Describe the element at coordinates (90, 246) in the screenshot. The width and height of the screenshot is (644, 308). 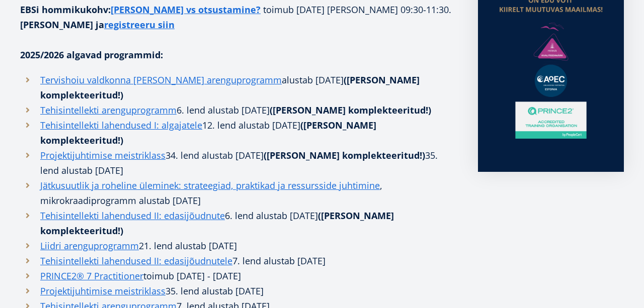
I see `a: Liidri arenguprogramm` at that location.